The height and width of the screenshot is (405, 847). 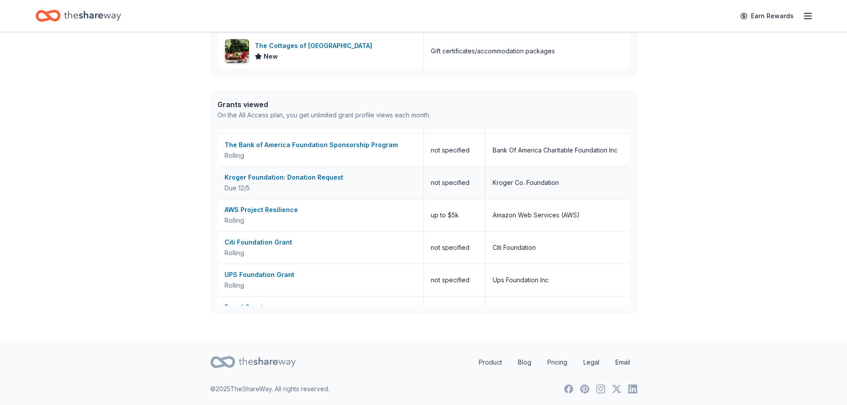 What do you see at coordinates (271, 56) in the screenshot?
I see `span: New` at bounding box center [271, 56].